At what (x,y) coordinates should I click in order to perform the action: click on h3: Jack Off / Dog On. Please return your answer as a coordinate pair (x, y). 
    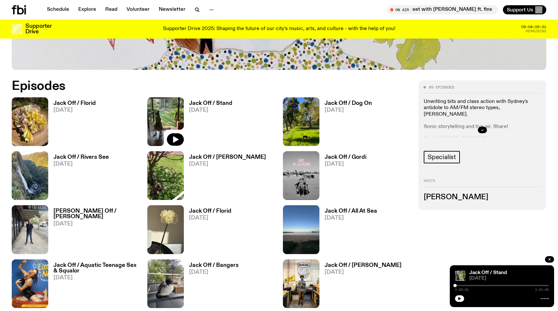
    Looking at the image, I should click on (348, 103).